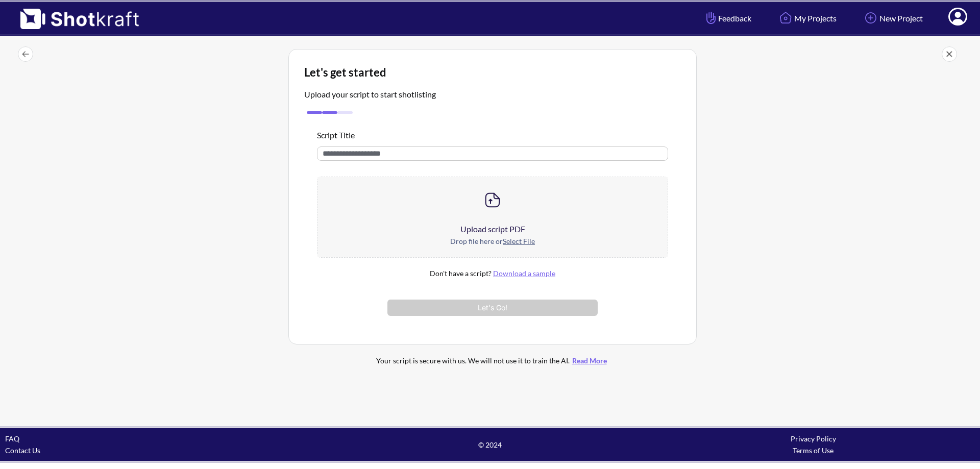 This screenshot has width=980, height=469. Describe the element at coordinates (492, 246) in the screenshot. I see `div: Drop file here or` at that location.